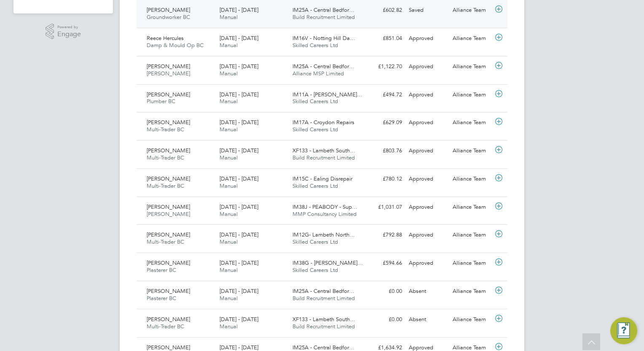  Describe the element at coordinates (323, 122) in the screenshot. I see `span: IM17A - Croydon Repairs` at that location.